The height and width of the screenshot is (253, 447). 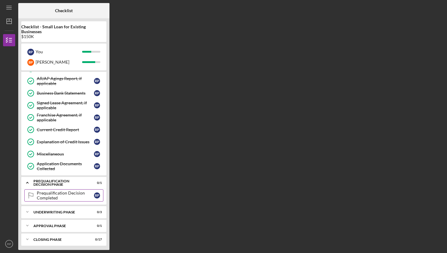 I want to click on div: Prequalification Decision Completed, so click(x=65, y=195).